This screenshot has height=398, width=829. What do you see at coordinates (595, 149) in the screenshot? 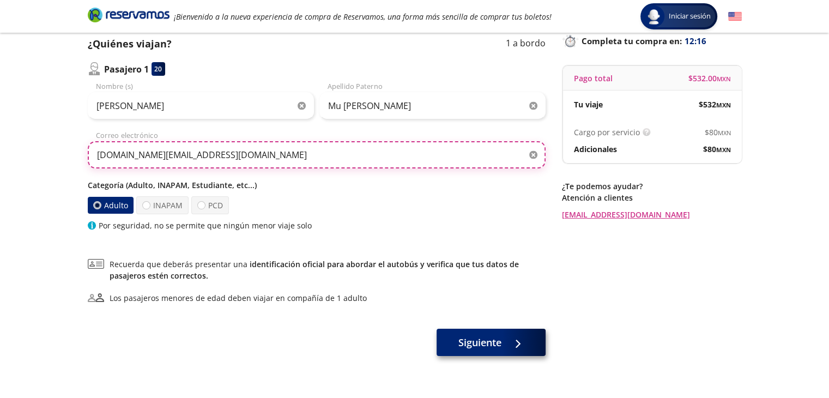
I see `p: Adicionales` at bounding box center [595, 149].